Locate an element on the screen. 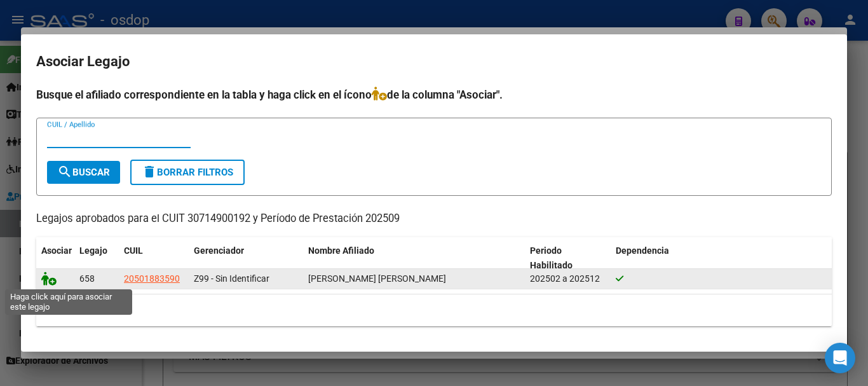 Image resolution: width=868 pixels, height=386 pixels. button: Buscar is located at coordinates (83, 172).